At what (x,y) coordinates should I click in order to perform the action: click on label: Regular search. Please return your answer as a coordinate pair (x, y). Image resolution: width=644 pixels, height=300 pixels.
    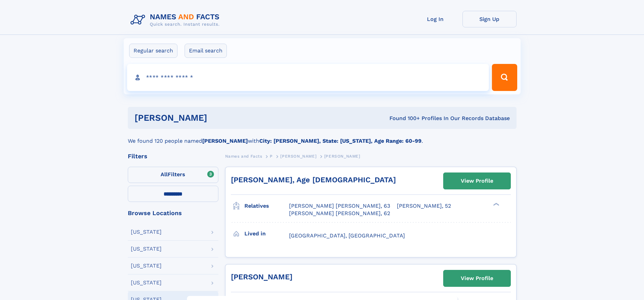
    Looking at the image, I should click on (153, 51).